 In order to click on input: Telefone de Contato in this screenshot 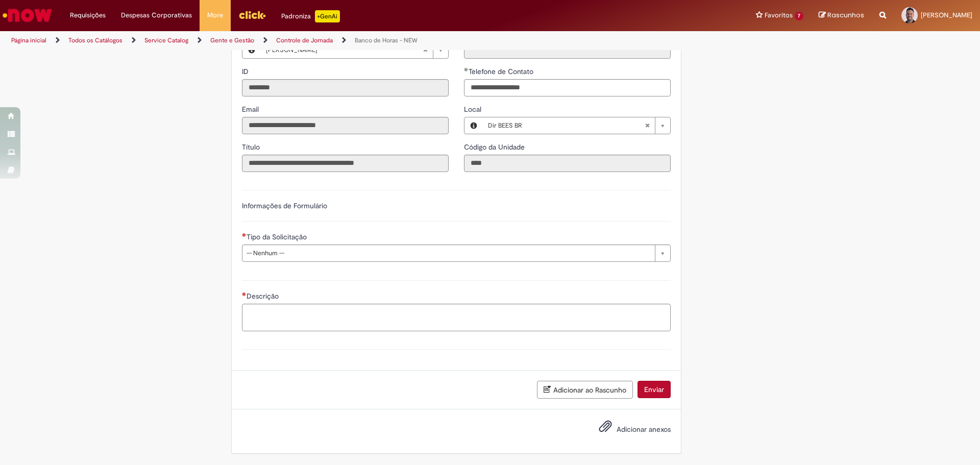, I will do `click(567, 87)`.